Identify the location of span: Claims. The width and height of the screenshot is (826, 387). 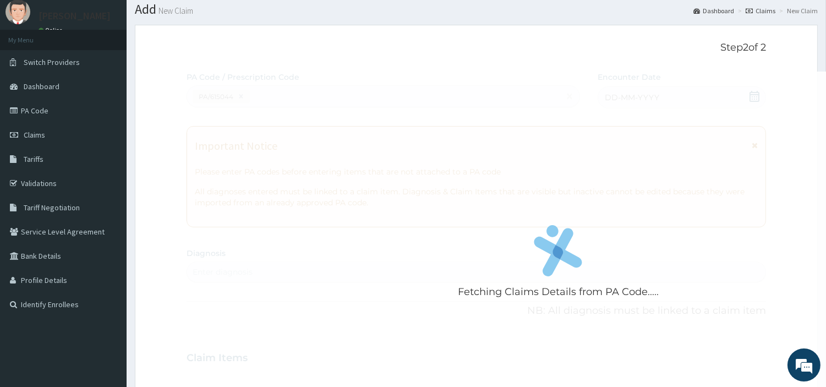
(34, 135).